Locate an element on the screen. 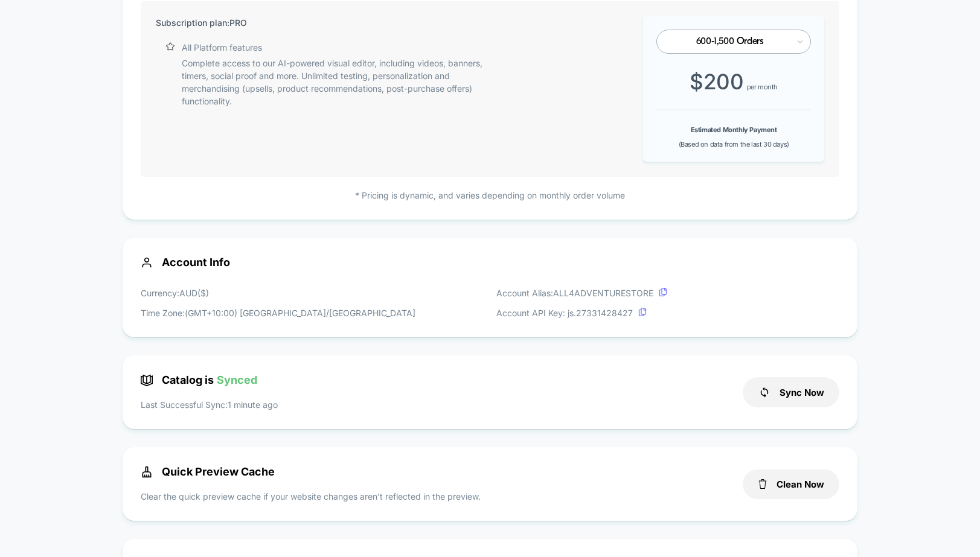 This screenshot has width=980, height=557. p: All Platform features is located at coordinates (222, 47).